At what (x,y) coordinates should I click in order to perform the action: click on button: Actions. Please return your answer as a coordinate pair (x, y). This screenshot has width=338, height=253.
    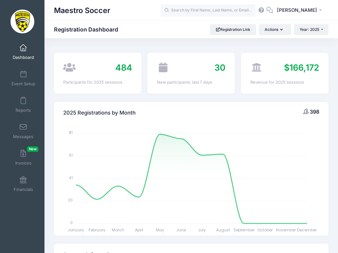
    Looking at the image, I should click on (275, 30).